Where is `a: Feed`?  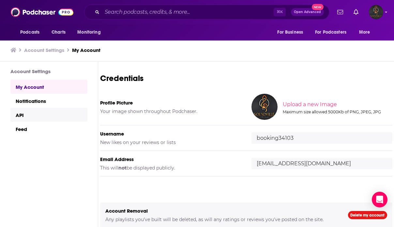 a: Feed is located at coordinates (49, 129).